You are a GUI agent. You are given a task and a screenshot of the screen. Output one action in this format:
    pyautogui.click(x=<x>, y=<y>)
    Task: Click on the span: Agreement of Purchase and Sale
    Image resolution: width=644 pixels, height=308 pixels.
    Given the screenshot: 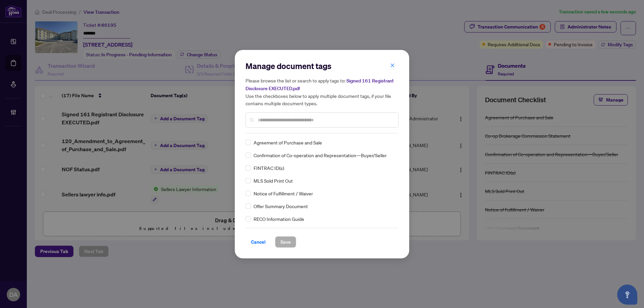 What is the action you would take?
    pyautogui.click(x=288, y=142)
    